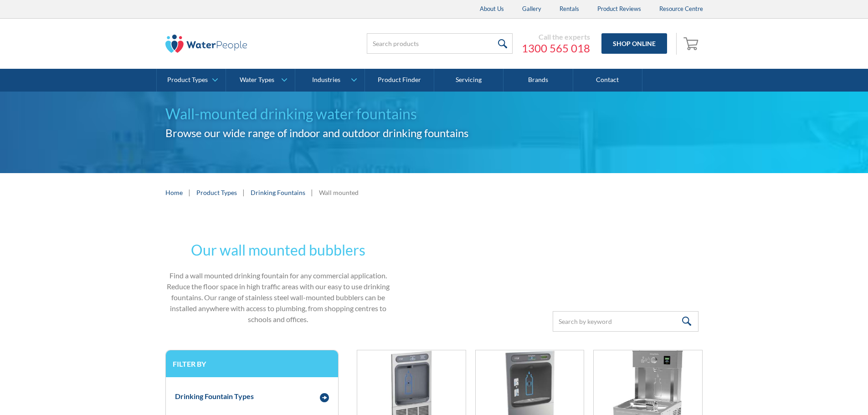  Describe the element at coordinates (626, 321) in the screenshot. I see `input: Search by keyword` at that location.